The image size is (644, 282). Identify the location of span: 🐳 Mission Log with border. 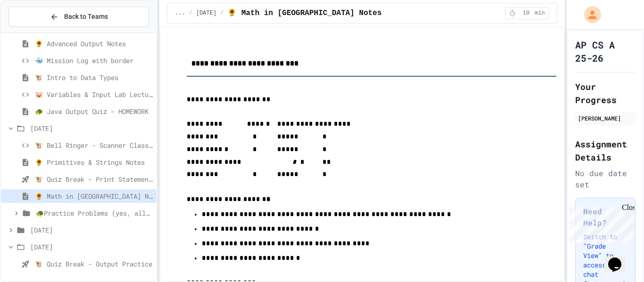
(94, 60).